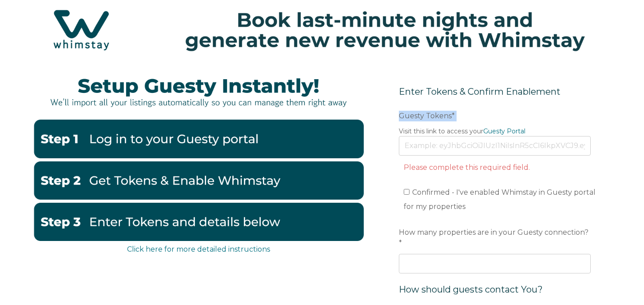  I want to click on img: instantlyguesty, so click(199, 91).